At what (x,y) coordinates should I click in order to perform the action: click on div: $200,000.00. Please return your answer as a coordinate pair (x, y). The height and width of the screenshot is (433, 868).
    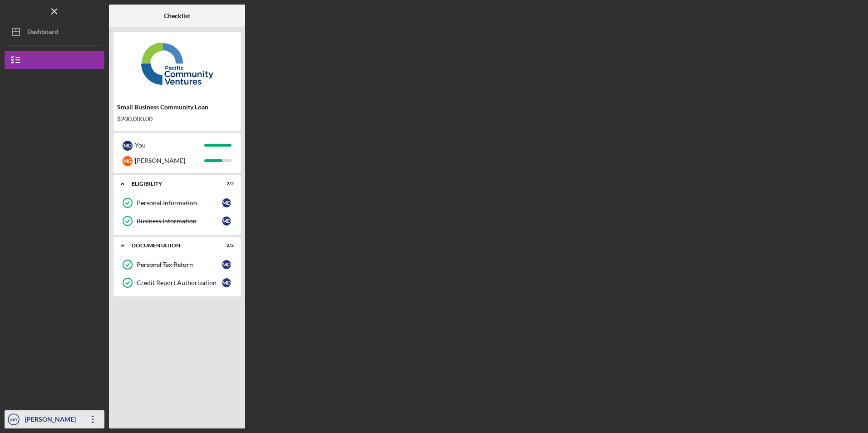
    Looking at the image, I should click on (177, 119).